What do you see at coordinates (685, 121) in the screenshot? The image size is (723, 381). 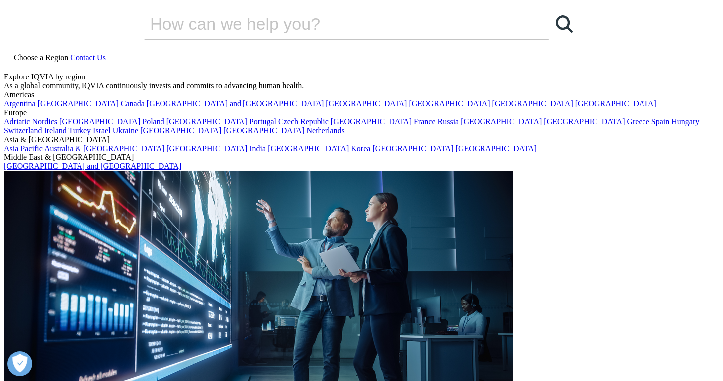 I see `a: Hungary` at bounding box center [685, 121].